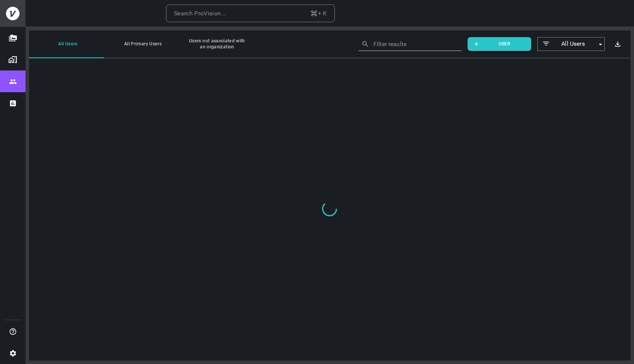  What do you see at coordinates (200, 13) in the screenshot?
I see `div: Search ProVision...` at bounding box center [200, 13].